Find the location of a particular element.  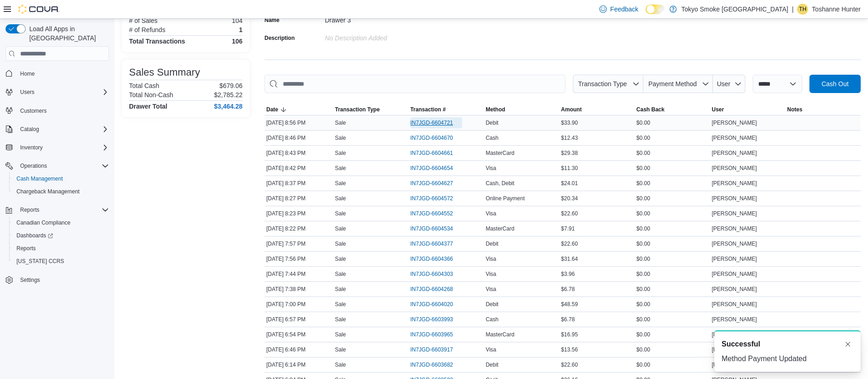

span: IN7JGD-6604303 is located at coordinates (432, 274).